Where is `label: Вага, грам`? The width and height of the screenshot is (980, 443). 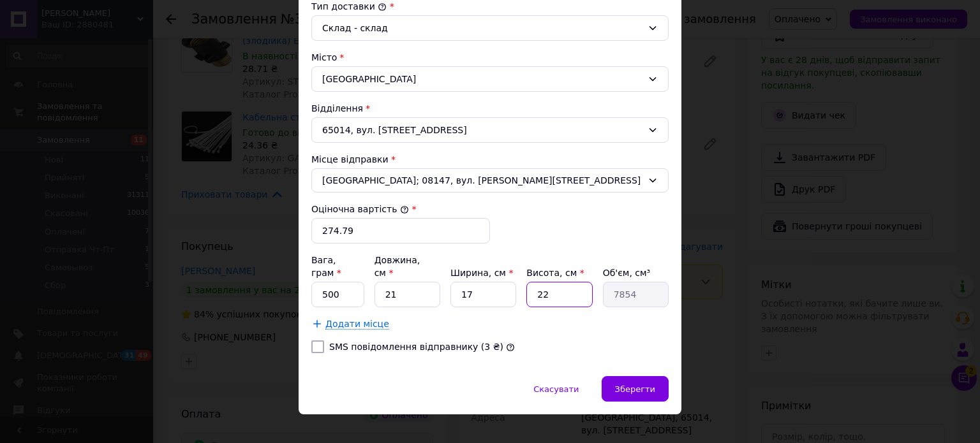 label: Вага, грам is located at coordinates (326, 267).